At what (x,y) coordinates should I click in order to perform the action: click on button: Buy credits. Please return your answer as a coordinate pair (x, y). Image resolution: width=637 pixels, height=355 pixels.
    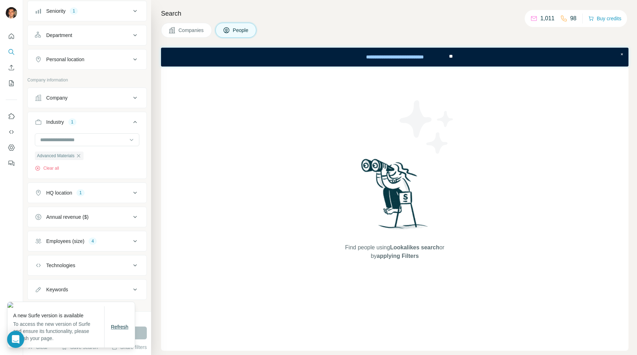
    Looking at the image, I should click on (605, 18).